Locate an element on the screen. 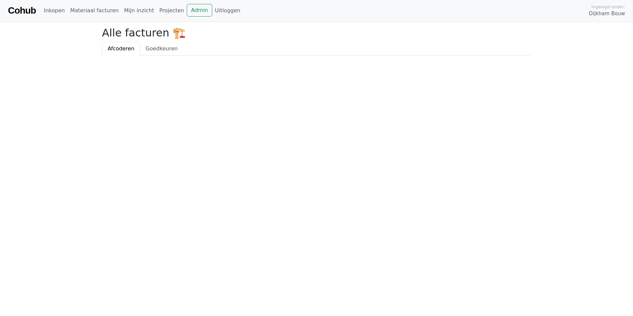 The image size is (633, 316). a: Cohub is located at coordinates (22, 11).